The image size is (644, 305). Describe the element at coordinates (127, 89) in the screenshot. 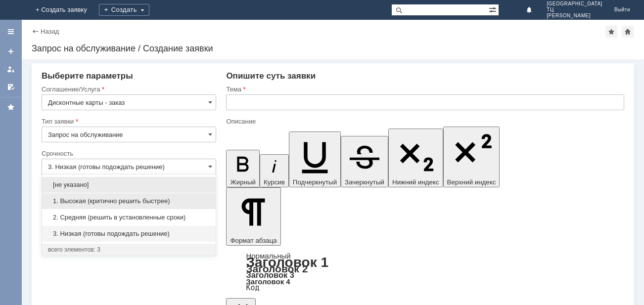

I see `div: Соглашение/Услуга` at that location.